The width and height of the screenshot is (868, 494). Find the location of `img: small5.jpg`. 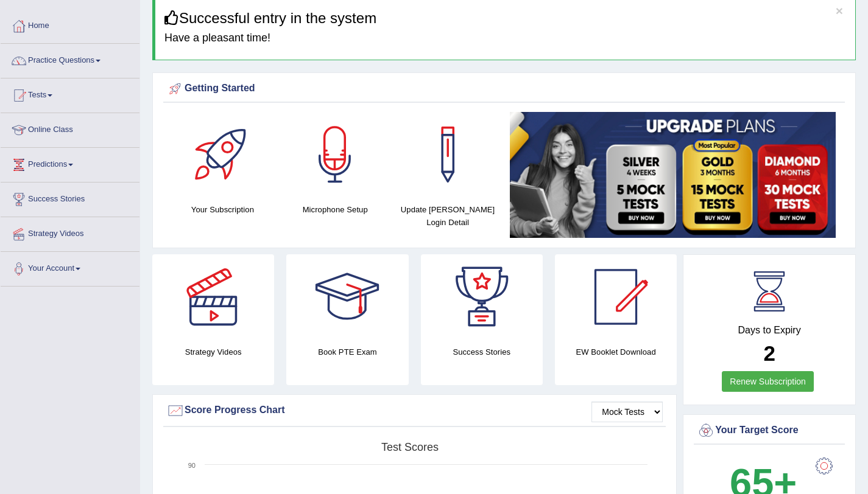

img: small5.jpg is located at coordinates (673, 175).